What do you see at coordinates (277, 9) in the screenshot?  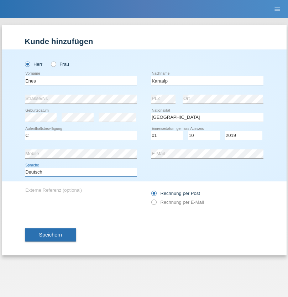 I see `a: menu` at bounding box center [277, 9].